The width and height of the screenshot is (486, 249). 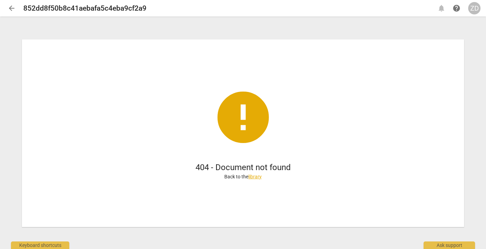 I want to click on a: library, so click(x=255, y=177).